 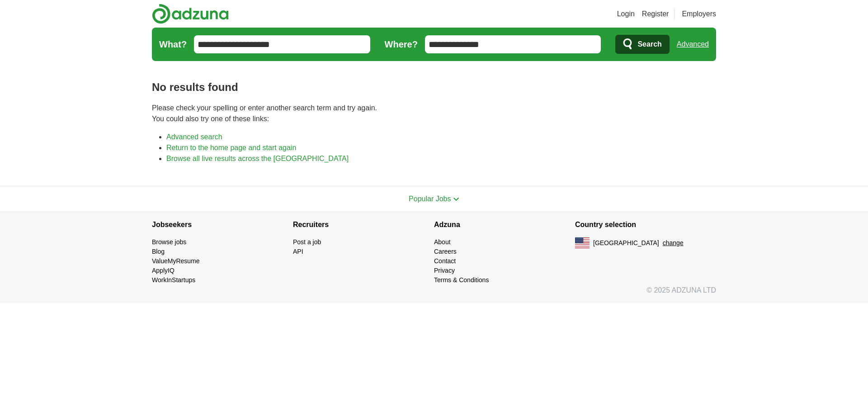 What do you see at coordinates (444, 271) in the screenshot?
I see `a: Privacy` at bounding box center [444, 271].